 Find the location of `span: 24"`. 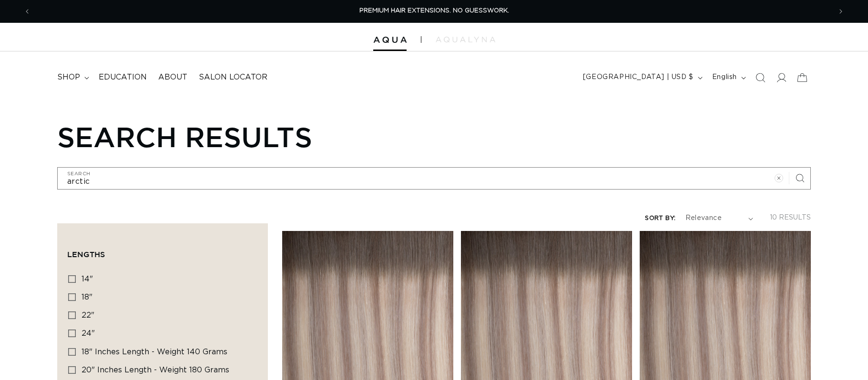

span: 24" is located at coordinates (88, 333).